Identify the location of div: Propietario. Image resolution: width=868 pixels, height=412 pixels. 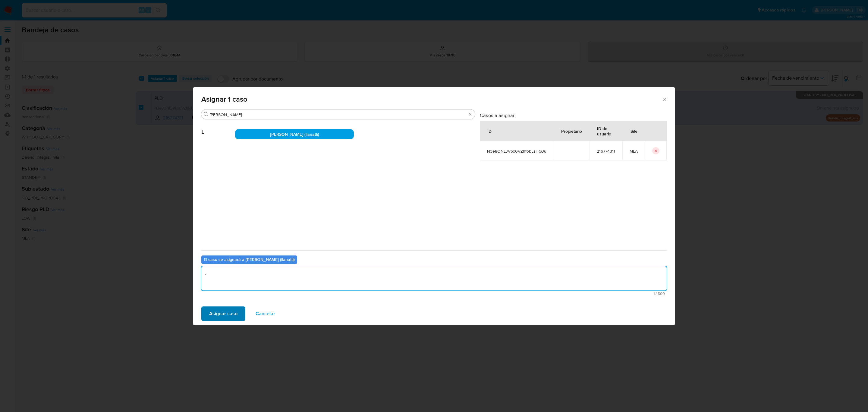
(571, 131).